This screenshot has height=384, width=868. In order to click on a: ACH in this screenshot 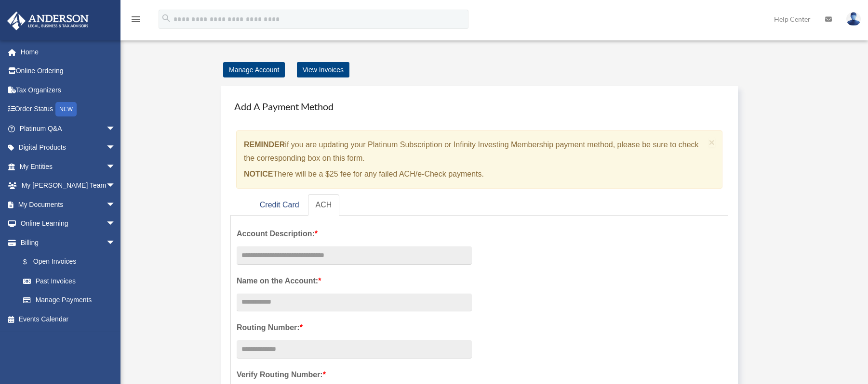, I will do `click(324, 205)`.